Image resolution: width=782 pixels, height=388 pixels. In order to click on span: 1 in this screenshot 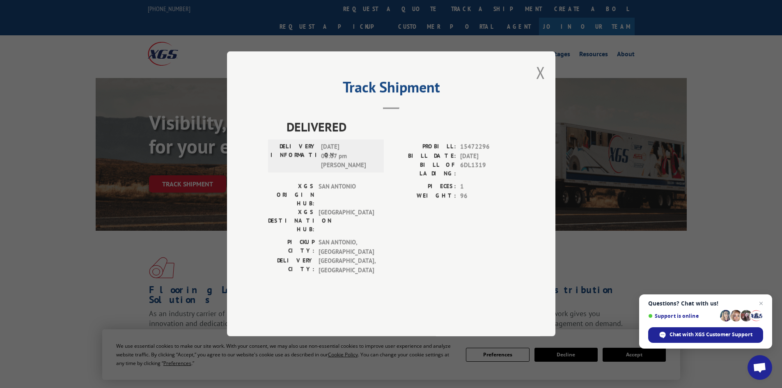, I will do `click(487, 187)`.